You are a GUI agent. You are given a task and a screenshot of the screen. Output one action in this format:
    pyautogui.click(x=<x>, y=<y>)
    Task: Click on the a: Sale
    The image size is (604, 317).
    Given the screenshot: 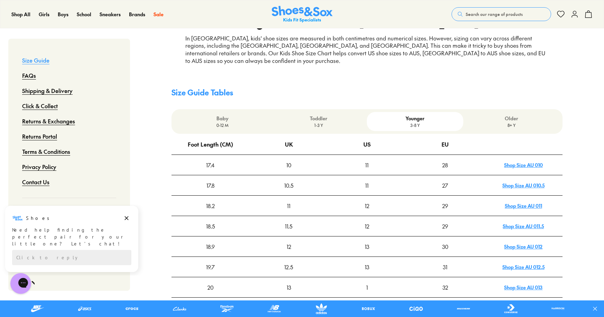 What is the action you would take?
    pyautogui.click(x=158, y=14)
    